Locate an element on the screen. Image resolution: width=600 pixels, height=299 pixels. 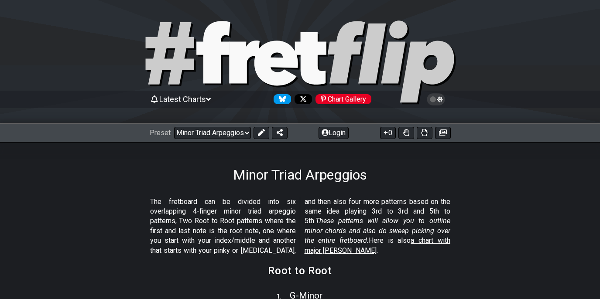
button: Edit Preset is located at coordinates (261, 133).